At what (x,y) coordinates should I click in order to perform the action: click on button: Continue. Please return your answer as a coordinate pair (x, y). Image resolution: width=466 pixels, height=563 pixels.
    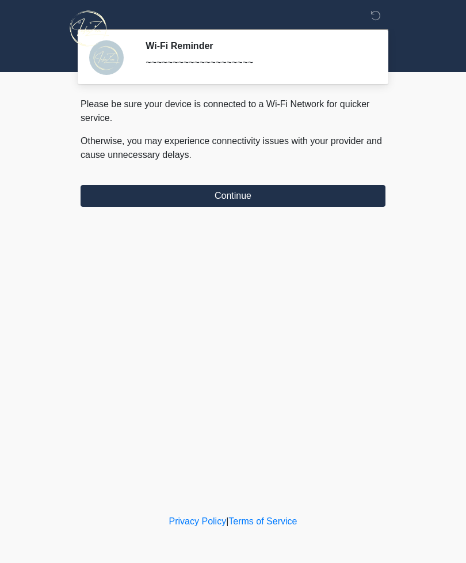
    Looking at the image, I should click on (233, 196).